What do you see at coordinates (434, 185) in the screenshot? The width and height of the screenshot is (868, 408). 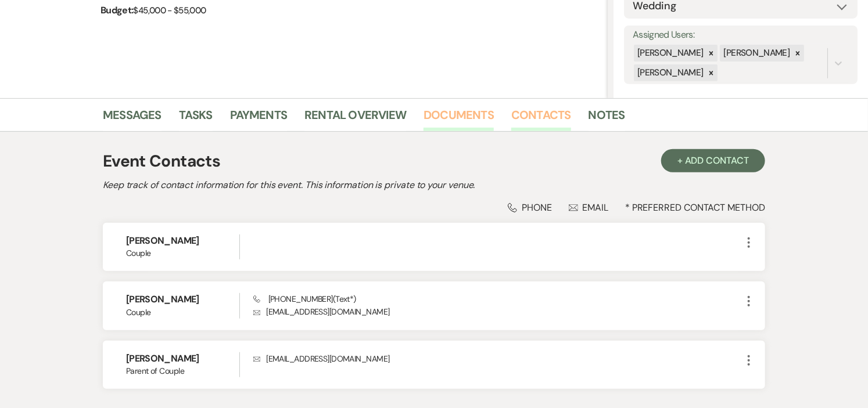 I see `h2: Keep track of contact information for this event. This information is private to your venue.` at bounding box center [434, 185].